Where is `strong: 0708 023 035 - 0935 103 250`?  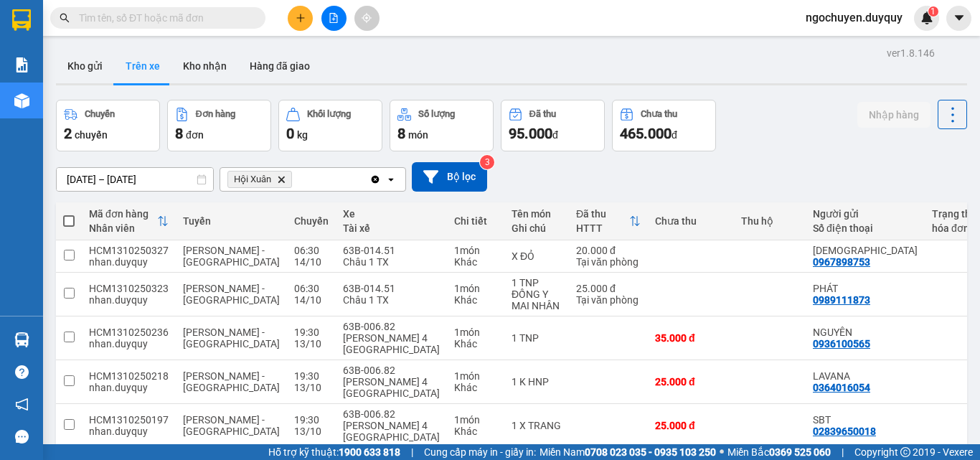 strong: 0708 023 035 - 0935 103 250 is located at coordinates (650, 452).